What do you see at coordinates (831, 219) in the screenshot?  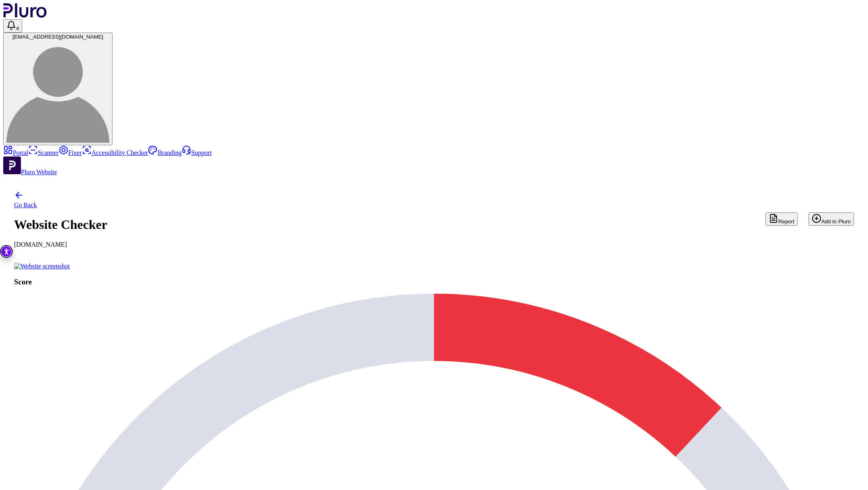 I see `button: Add to Pluro` at bounding box center [831, 219].